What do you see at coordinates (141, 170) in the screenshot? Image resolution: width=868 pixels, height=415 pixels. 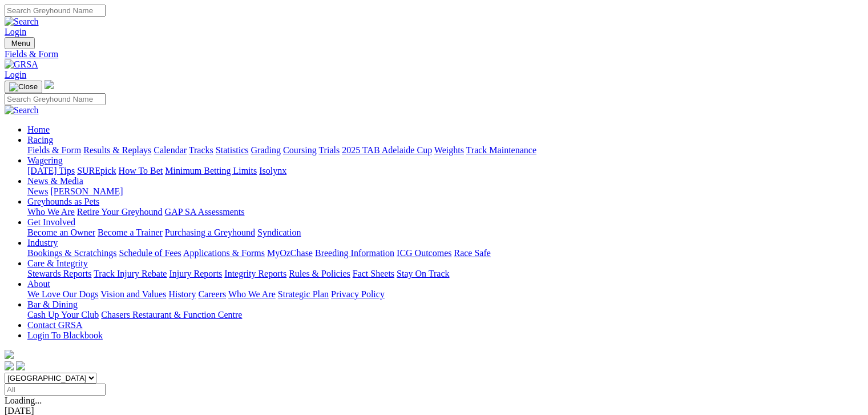 I see `a: How To Bet` at bounding box center [141, 170].